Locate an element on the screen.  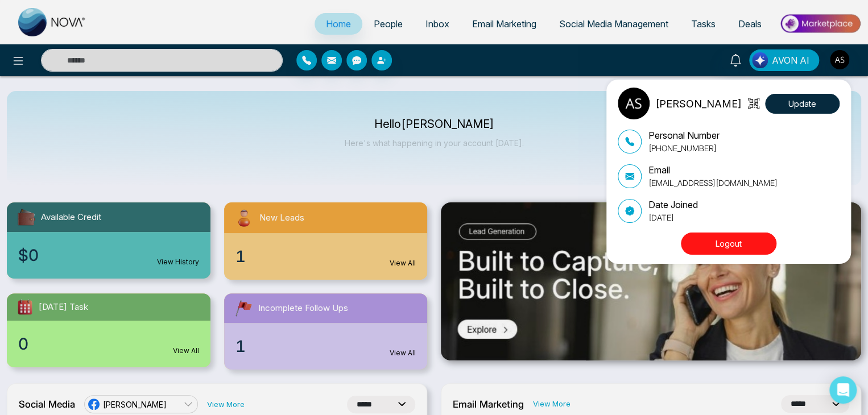
p: Email is located at coordinates (713, 170).